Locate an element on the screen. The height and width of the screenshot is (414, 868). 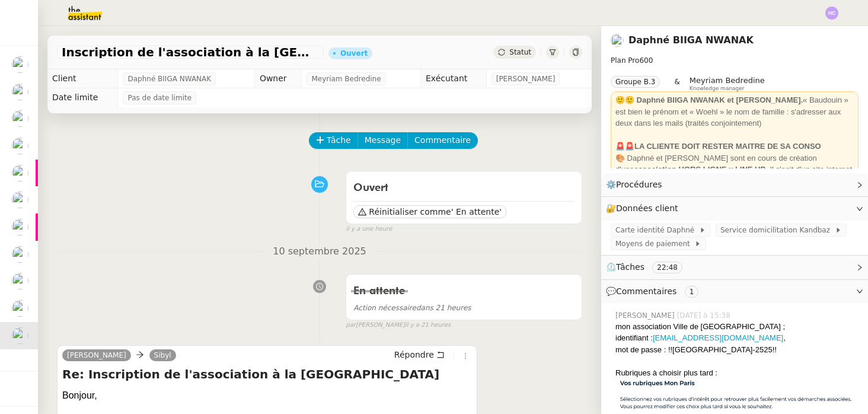
nz-tag: Groupe B.3 is located at coordinates (635, 82).